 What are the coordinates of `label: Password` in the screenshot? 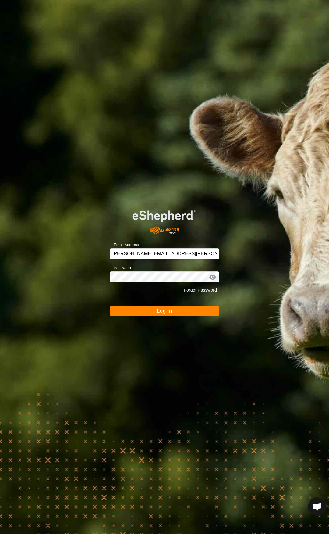 It's located at (120, 268).